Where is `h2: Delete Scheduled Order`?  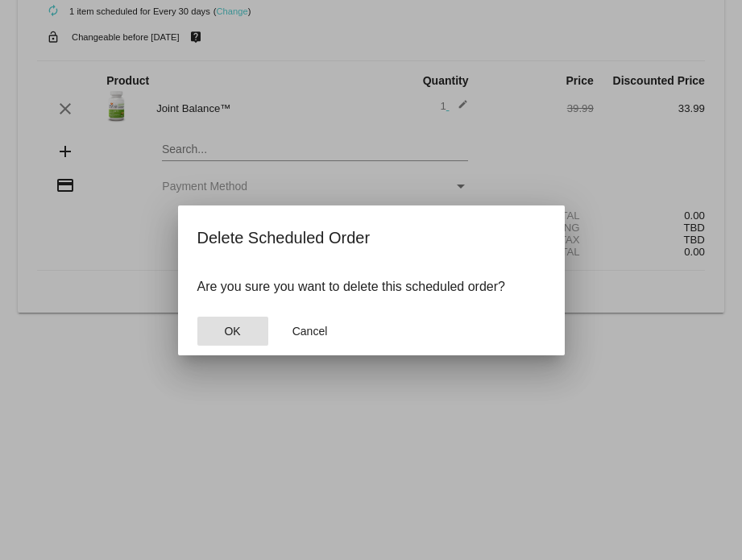
h2: Delete Scheduled Order is located at coordinates (371, 238).